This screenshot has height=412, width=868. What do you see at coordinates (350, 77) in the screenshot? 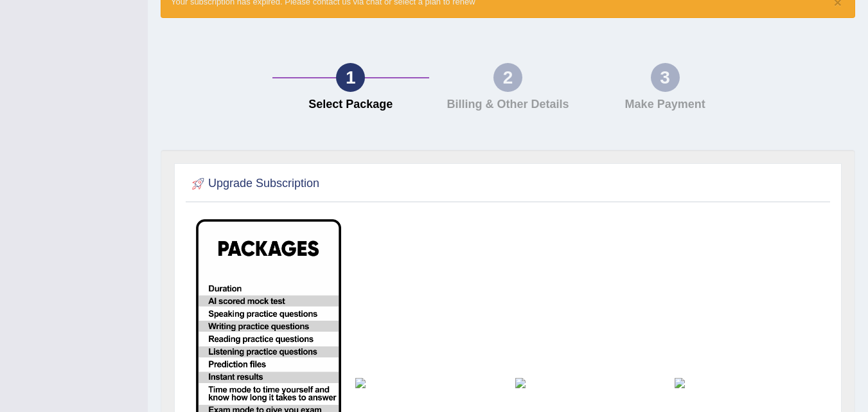
I see `div: 1` at bounding box center [350, 77].